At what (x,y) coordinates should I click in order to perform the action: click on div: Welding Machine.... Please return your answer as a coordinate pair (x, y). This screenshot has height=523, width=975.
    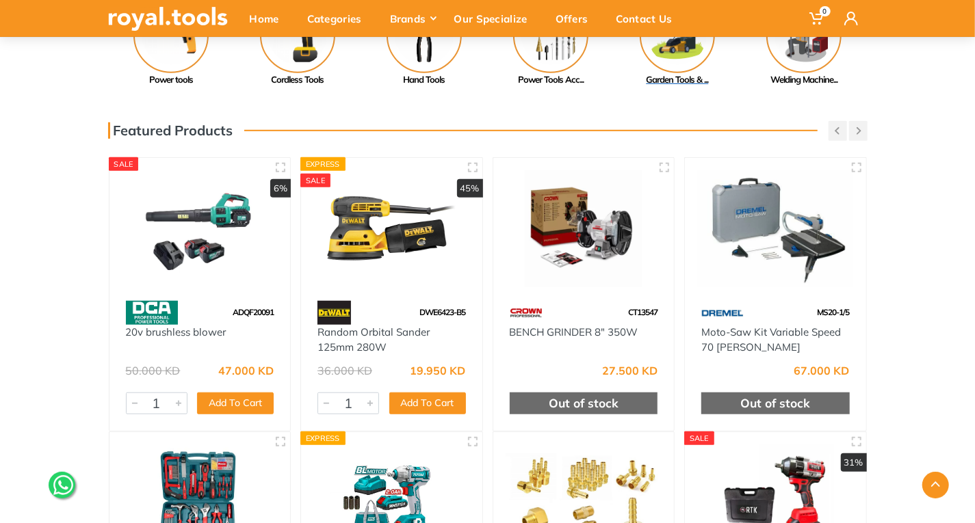
    Looking at the image, I should click on (804, 80).